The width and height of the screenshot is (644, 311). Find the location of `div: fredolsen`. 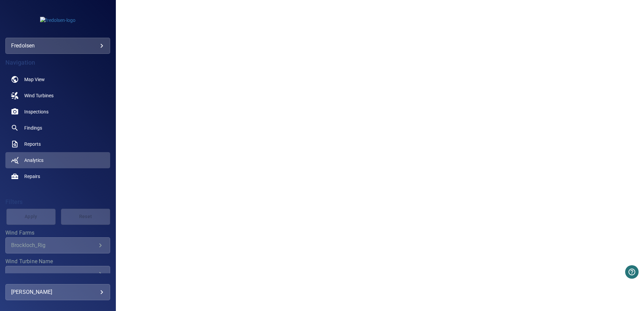

div: fredolsen is located at coordinates (57, 46).